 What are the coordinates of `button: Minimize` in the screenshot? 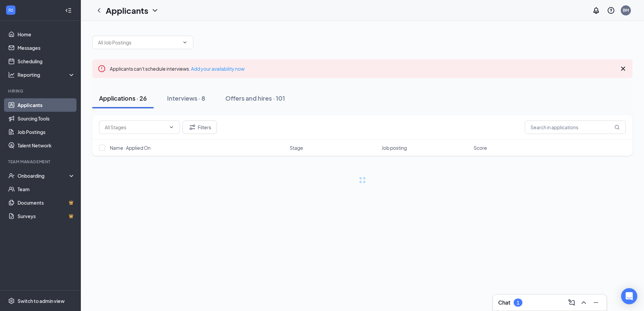 It's located at (596, 303).